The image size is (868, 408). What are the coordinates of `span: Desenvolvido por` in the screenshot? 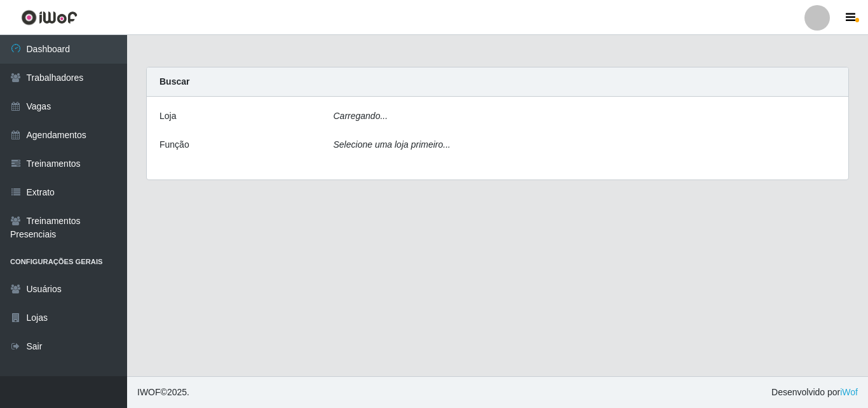 It's located at (814, 392).